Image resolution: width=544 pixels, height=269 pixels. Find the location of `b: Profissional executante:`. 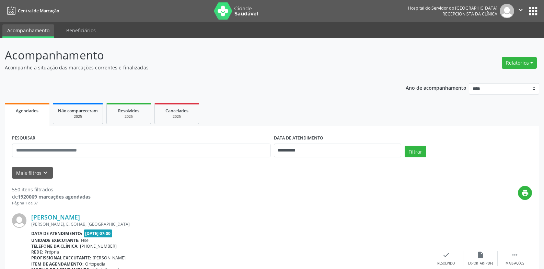

b: Profissional executante: is located at coordinates (61, 257).